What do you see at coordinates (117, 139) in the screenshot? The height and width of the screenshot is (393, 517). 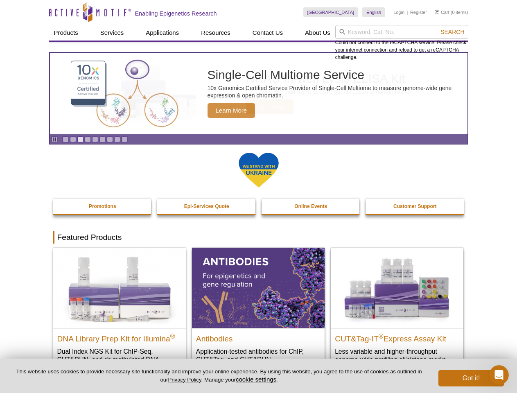 I see `a: Go to slide 8` at bounding box center [117, 139].